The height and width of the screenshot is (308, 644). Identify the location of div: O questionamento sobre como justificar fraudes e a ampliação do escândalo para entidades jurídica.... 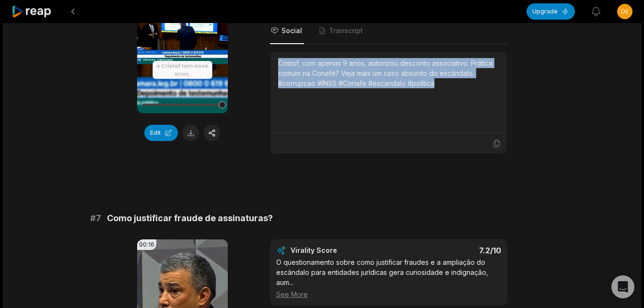
(388, 278).